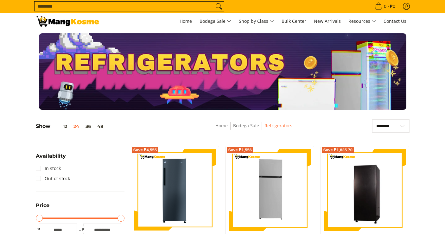 Image resolution: width=445 pixels, height=234 pixels. What do you see at coordinates (327, 21) in the screenshot?
I see `a: New Arrivals` at bounding box center [327, 21].